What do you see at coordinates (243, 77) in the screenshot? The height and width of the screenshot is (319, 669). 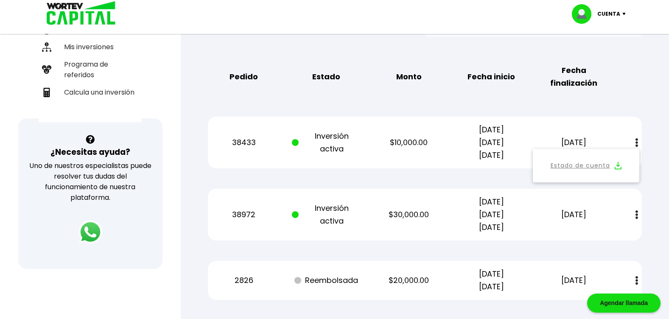 I see `b: Pedido` at bounding box center [243, 77].